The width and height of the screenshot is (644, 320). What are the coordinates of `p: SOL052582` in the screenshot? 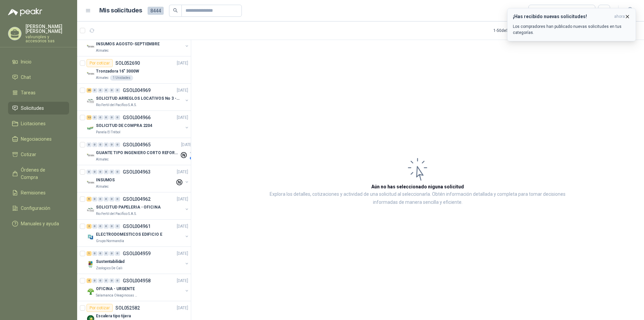 It's located at (128, 308).